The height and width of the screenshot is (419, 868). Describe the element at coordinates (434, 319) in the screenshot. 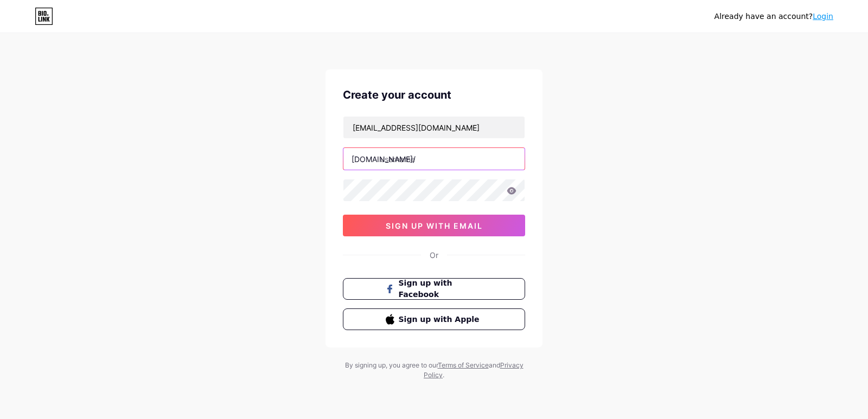

I see `a: Sign up with Apple` at that location.